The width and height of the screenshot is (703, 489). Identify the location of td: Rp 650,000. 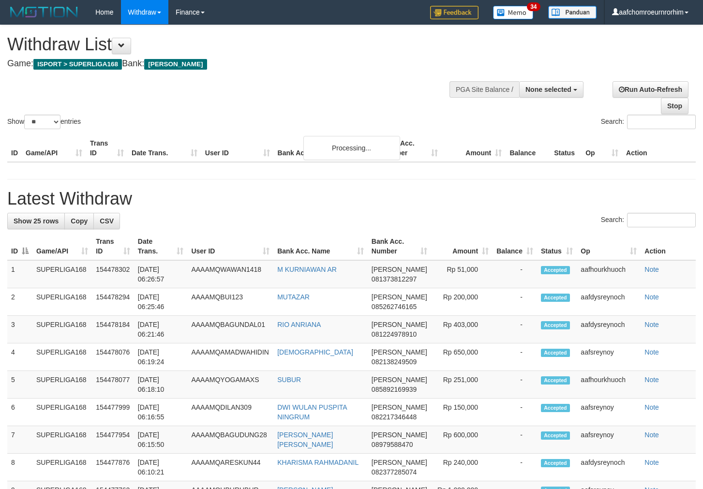
(461, 357).